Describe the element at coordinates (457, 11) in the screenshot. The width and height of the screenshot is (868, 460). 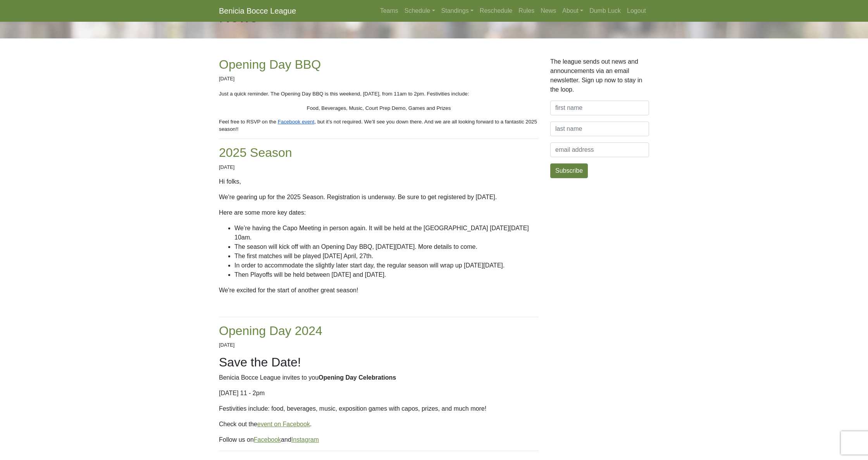
I see `a: Standings` at that location.